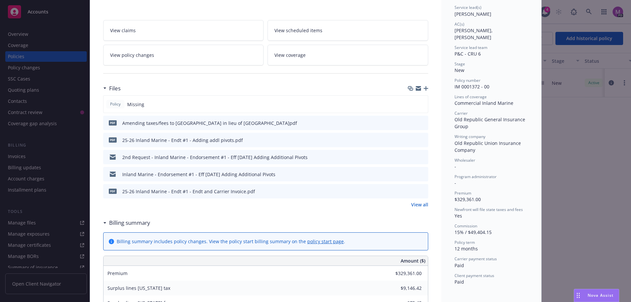 The image size is (631, 302). Describe the element at coordinates (489, 209) in the screenshot. I see `span: Newfront will file state taxes and fees` at that location.